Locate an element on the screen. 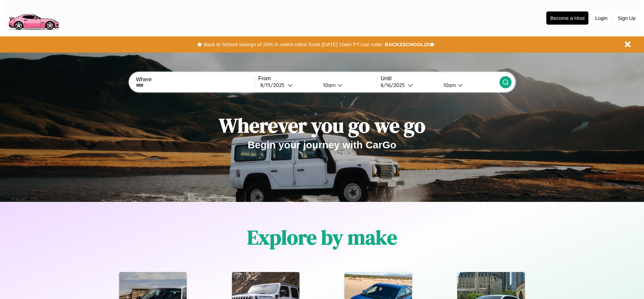 Image resolution: width=644 pixels, height=299 pixels. div: 8 / 16 / 2025 is located at coordinates (394, 85).